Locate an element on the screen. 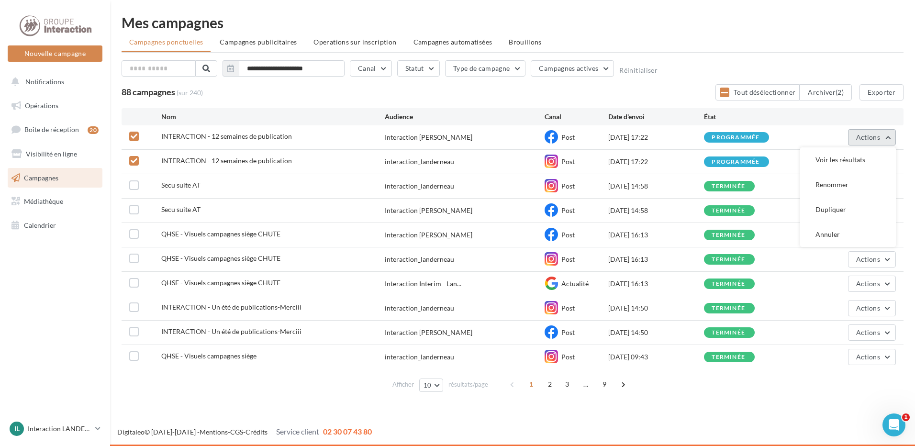 The width and height of the screenshot is (915, 446). div: État is located at coordinates (751, 117).